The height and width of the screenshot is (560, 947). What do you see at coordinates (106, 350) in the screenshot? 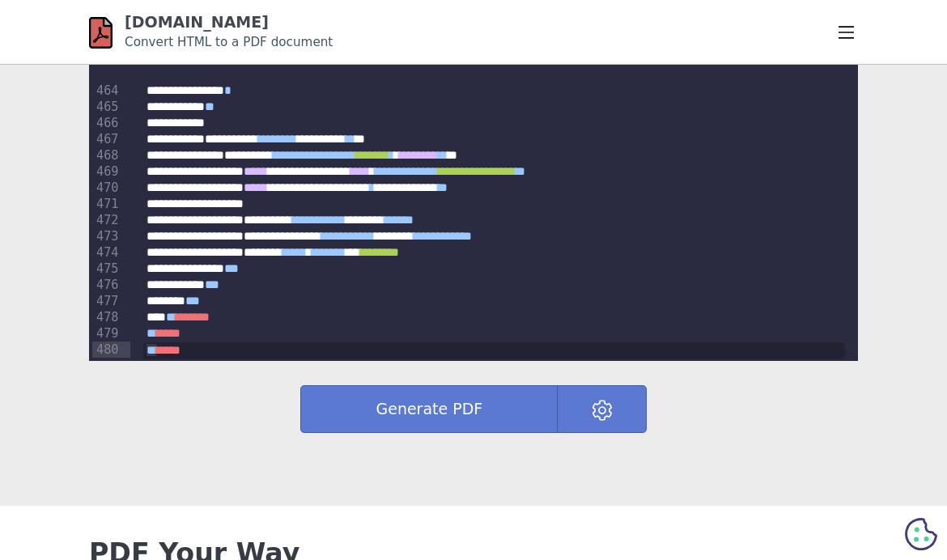
I see `div: 480` at bounding box center [106, 350].